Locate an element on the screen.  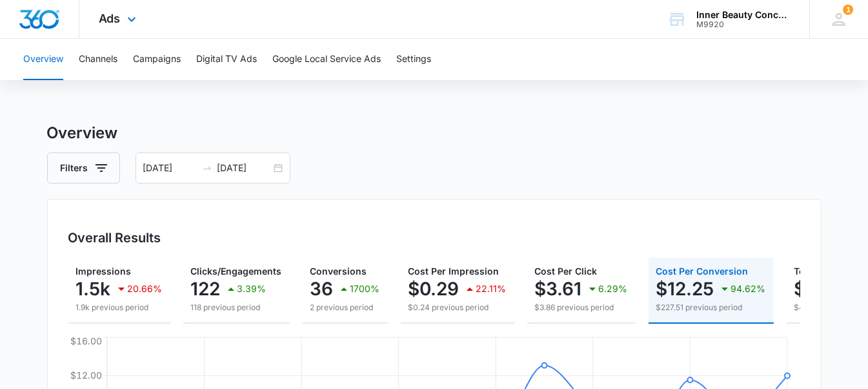
p: 36 is located at coordinates (322, 289).